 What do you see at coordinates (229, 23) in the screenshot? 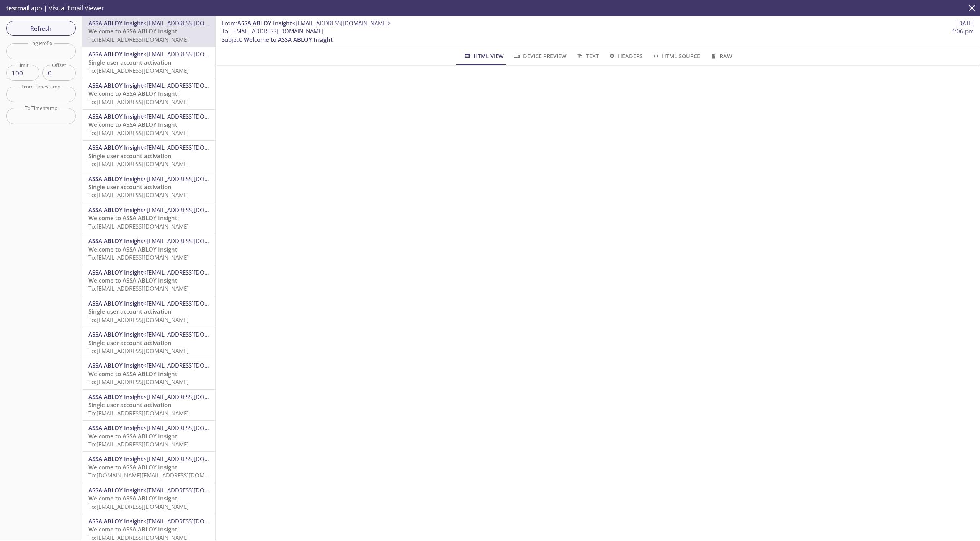
I see `span: From` at bounding box center [229, 23].